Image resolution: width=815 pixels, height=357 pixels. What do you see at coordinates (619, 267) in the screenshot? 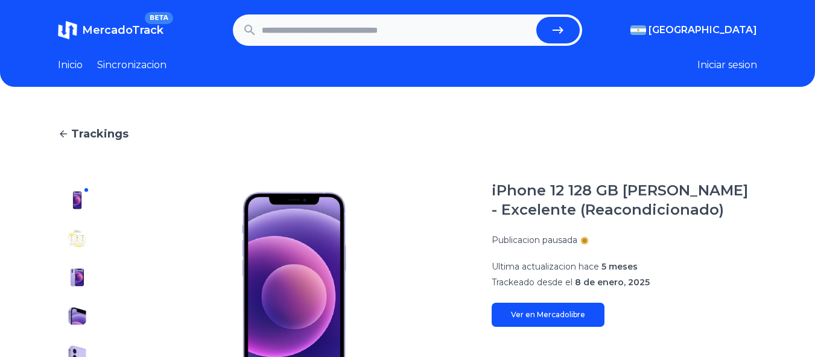
I see `span: 5 meses` at bounding box center [619, 267].